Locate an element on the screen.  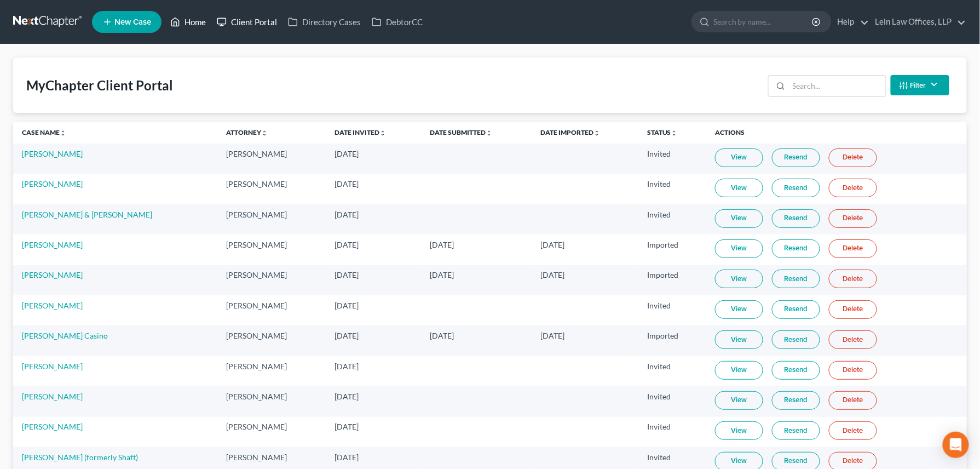
input: Search... is located at coordinates (837, 86).